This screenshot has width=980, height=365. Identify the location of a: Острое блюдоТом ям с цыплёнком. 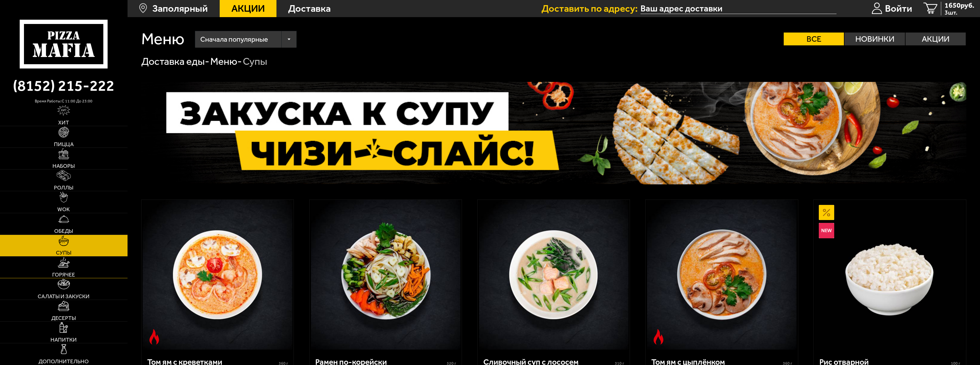
(721, 275).